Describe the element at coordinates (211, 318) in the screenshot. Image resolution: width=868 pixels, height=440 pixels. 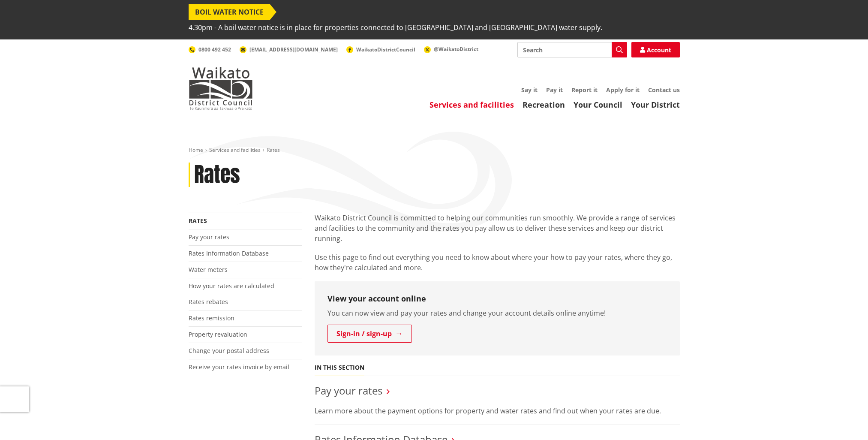
I see `a: Rates remission` at that location.